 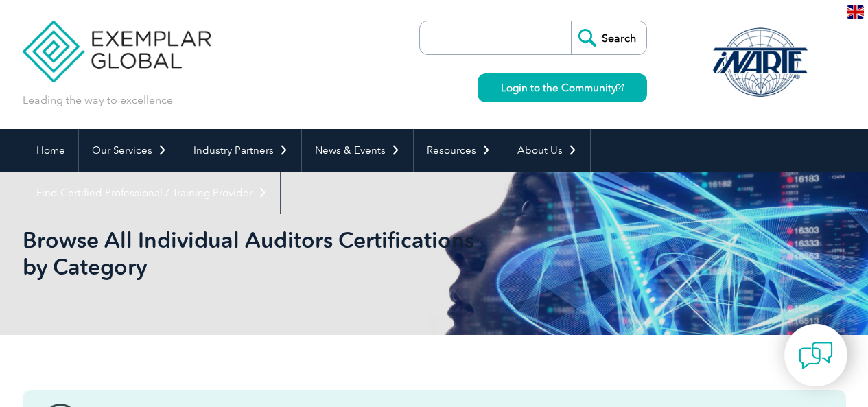 I want to click on p: Leading the way to excellence, so click(x=98, y=100).